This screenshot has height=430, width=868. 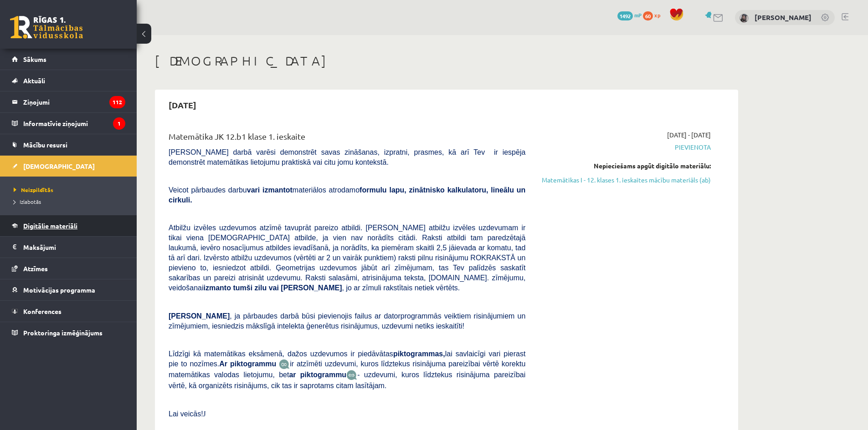 I want to click on i: 112, so click(x=117, y=102).